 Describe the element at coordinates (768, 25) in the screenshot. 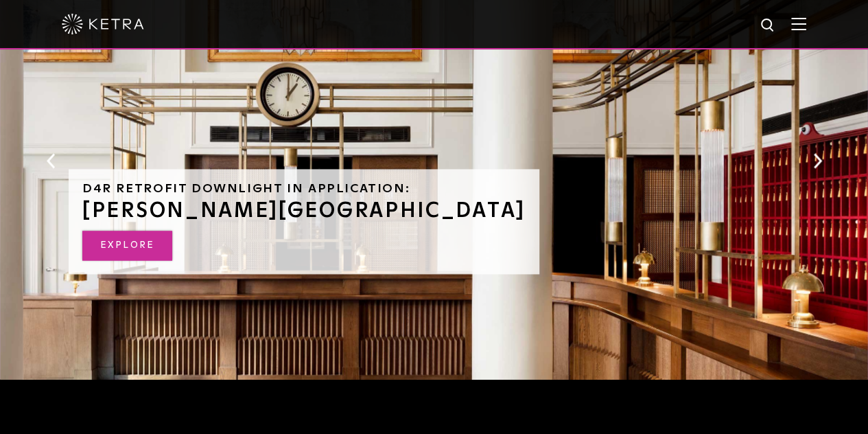

I see `img: search icon` at that location.